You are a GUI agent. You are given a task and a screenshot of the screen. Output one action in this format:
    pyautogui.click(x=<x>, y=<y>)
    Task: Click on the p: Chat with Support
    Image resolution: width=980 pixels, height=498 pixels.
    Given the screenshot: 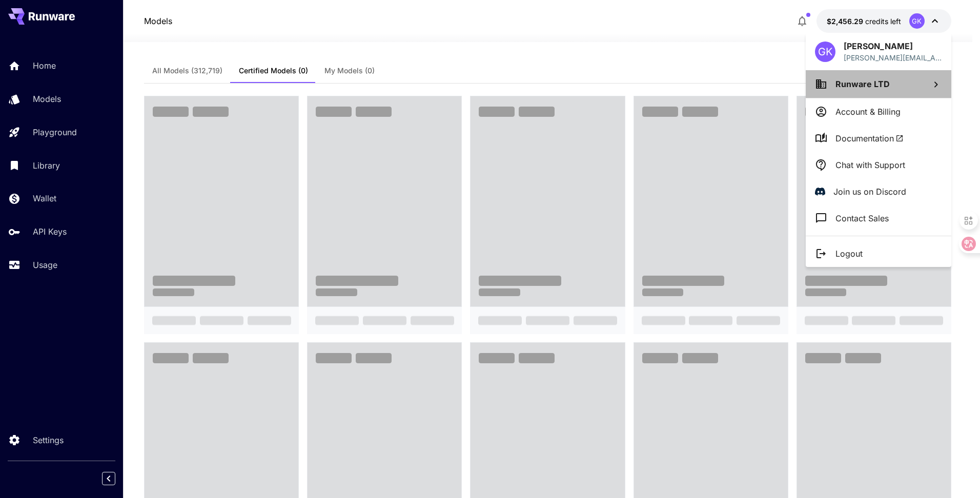 What is the action you would take?
    pyautogui.click(x=870, y=165)
    